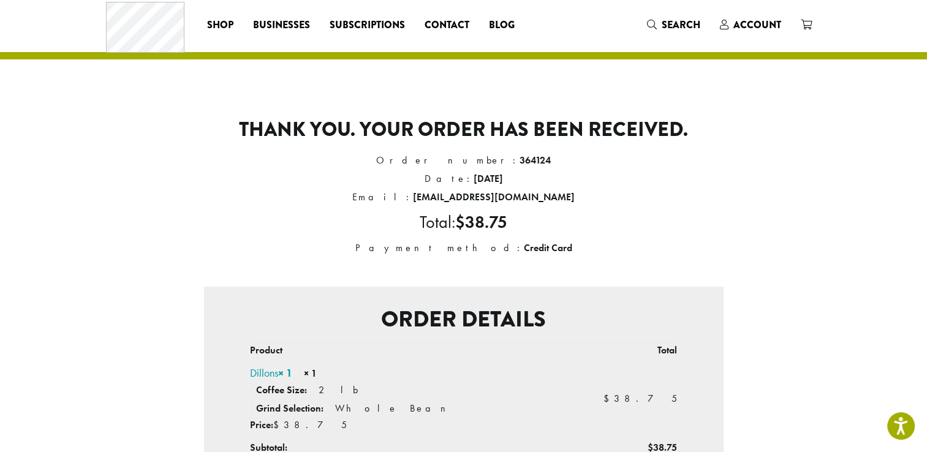  Describe the element at coordinates (281, 390) in the screenshot. I see `strong: Coffee Size:` at that location.